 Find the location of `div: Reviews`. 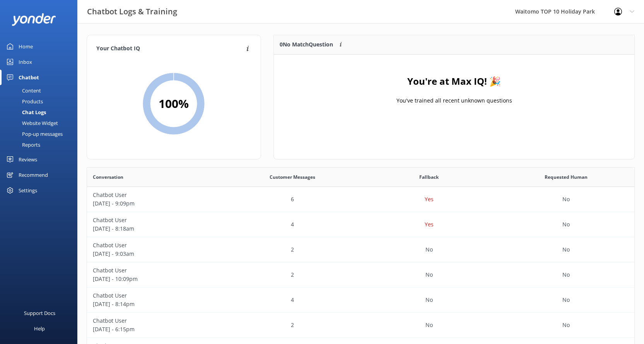

div: Reviews is located at coordinates (28, 159).